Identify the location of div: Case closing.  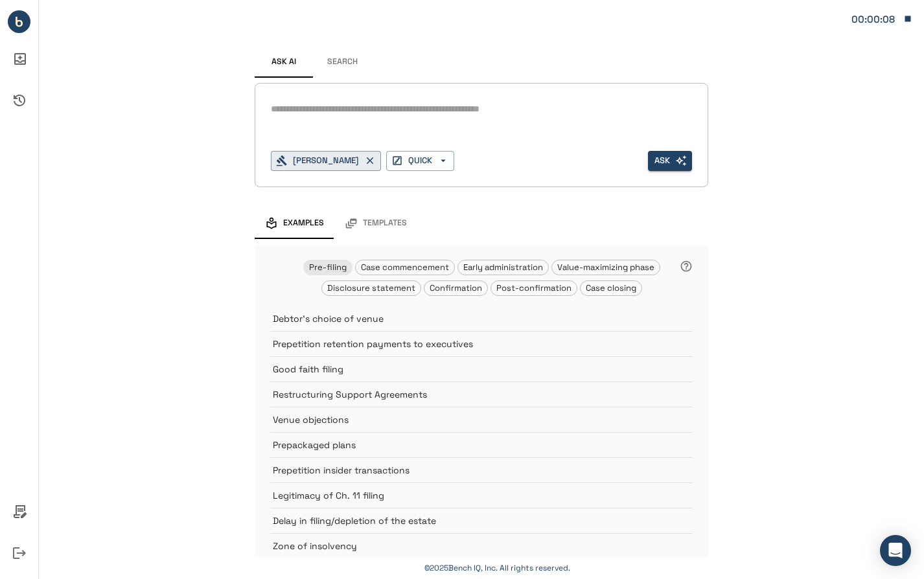
(611, 289).